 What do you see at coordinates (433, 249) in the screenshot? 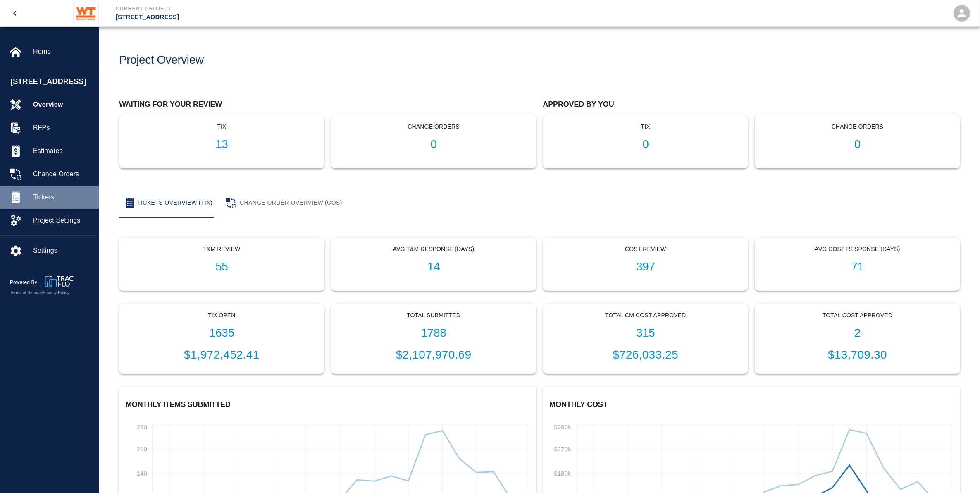
I see `p: Avg T&M Response (Days)` at bounding box center [433, 249].